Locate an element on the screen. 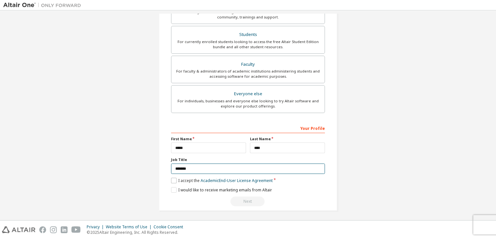  img: instagram.svg is located at coordinates (53, 230).